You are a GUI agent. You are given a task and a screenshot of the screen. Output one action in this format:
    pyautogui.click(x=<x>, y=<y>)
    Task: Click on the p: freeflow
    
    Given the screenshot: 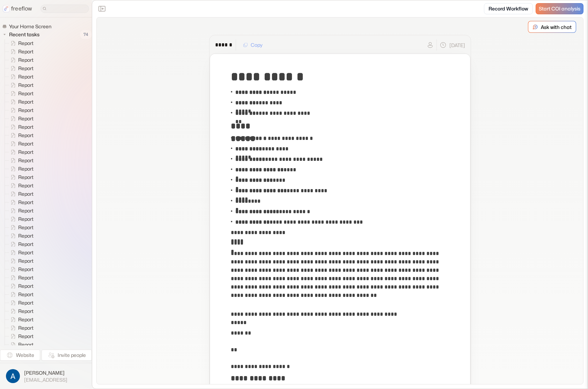 What is the action you would take?
    pyautogui.click(x=22, y=9)
    